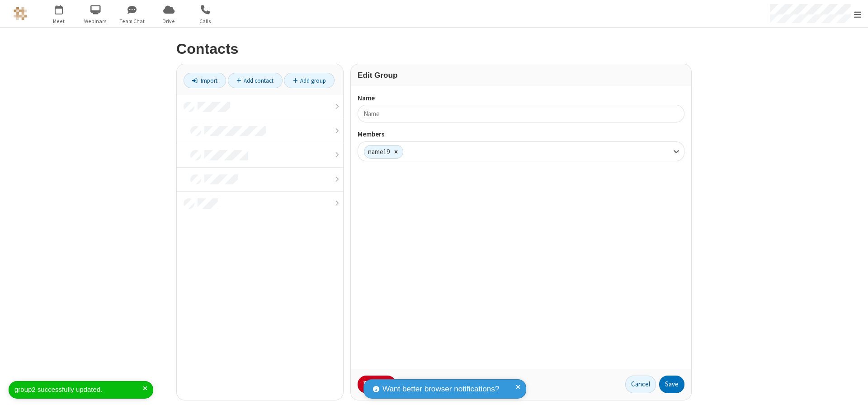  Describe the element at coordinates (132, 21) in the screenshot. I see `span: Team Chat` at that location.